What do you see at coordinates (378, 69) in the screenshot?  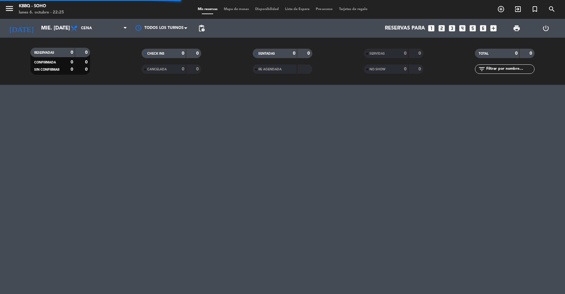 I see `span: NO SHOW` at bounding box center [378, 69].